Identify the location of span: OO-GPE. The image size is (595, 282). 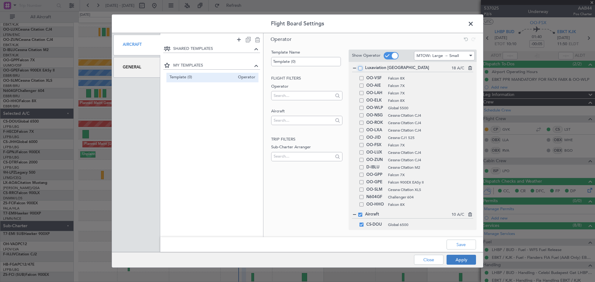
(375, 182).